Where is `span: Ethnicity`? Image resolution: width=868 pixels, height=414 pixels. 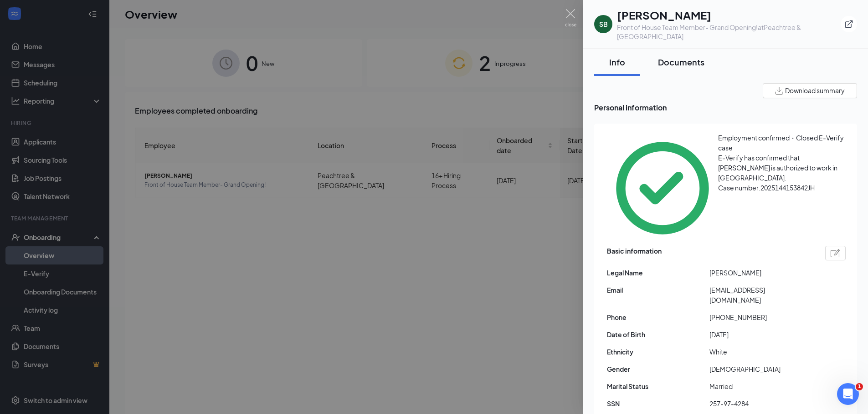 span: Ethnicity is located at coordinates (657, 352).